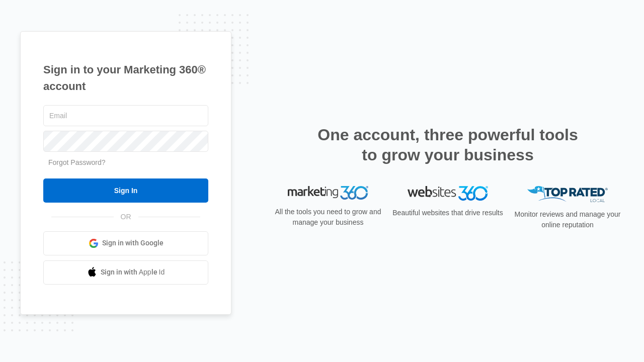 This screenshot has height=362, width=644. What do you see at coordinates (126, 78) in the screenshot?
I see `h1: Sign in to your Marketing 360® account` at bounding box center [126, 78].